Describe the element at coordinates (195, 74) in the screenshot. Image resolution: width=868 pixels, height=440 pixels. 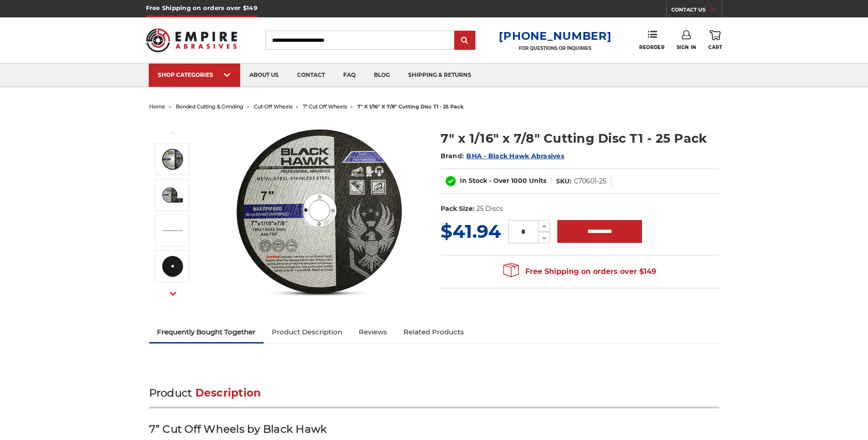
I see `div: SHOP CATEGORIES` at that location.